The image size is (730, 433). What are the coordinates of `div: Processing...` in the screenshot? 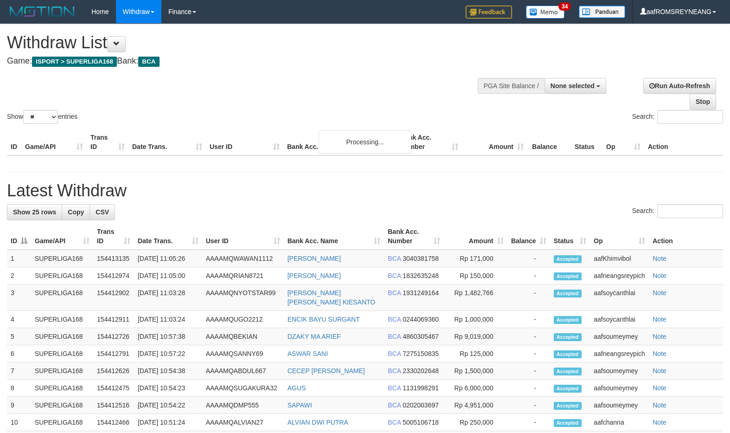 It's located at (365, 142).